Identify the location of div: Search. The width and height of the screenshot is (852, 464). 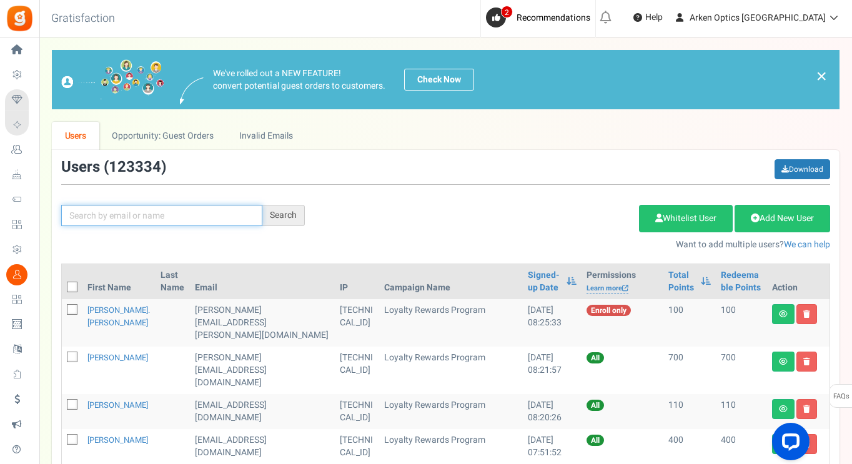
(284, 215).